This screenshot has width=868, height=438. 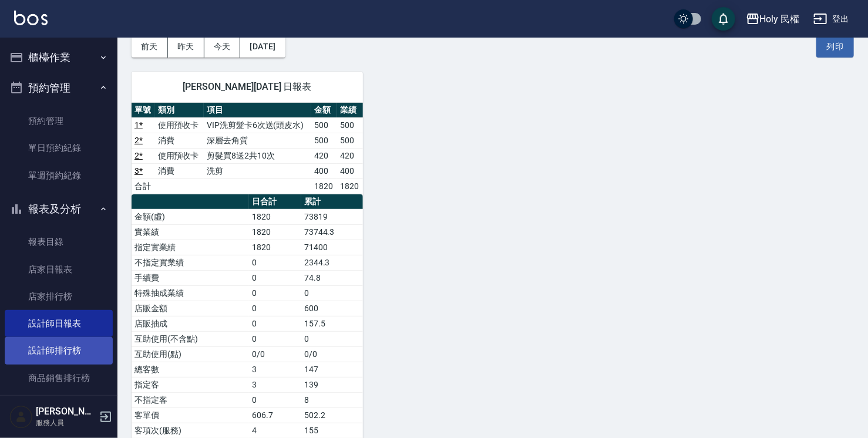 I want to click on button: 櫃檯作業, so click(x=59, y=57).